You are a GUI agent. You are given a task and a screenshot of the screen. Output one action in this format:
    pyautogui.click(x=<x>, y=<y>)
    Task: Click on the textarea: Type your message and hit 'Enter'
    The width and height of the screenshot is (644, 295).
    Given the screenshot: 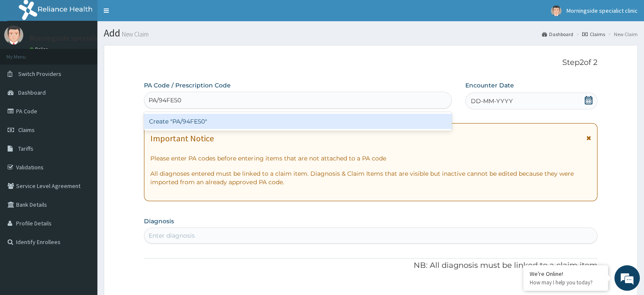 What is the action you would take?
    pyautogui.click(x=82, y=216)
    